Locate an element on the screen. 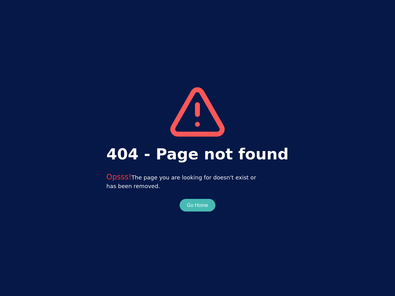 This screenshot has width=395, height=296. h1: 404 - Page not found is located at coordinates (197, 154).